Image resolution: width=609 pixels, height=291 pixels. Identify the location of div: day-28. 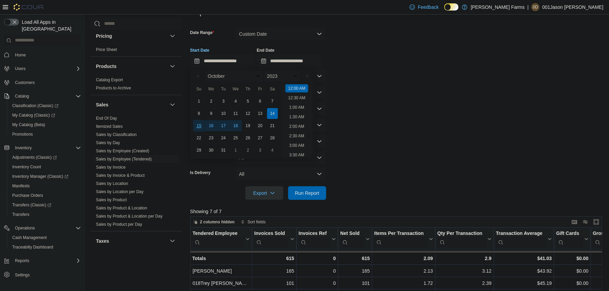
(273, 138).